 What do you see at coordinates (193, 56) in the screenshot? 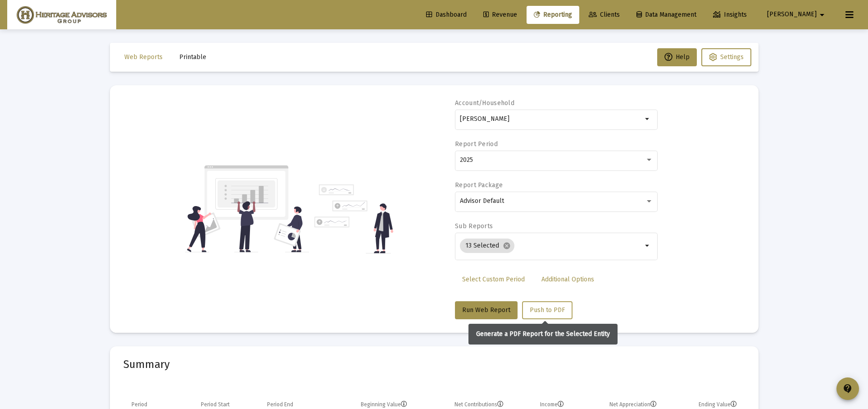
I see `span: Printable` at bounding box center [193, 56].